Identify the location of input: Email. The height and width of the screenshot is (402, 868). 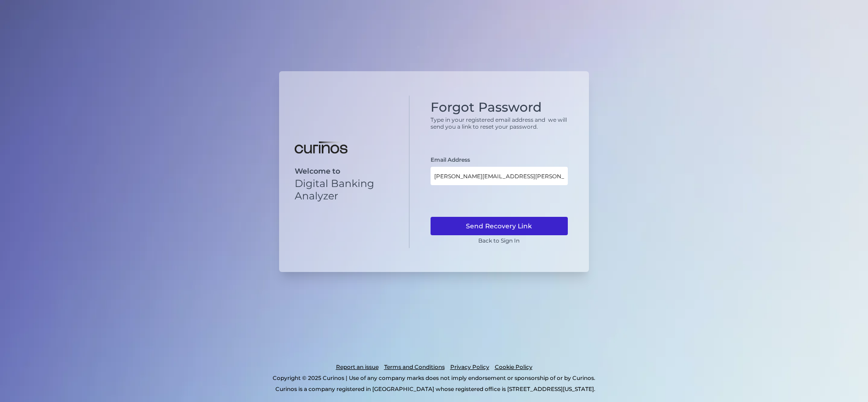
(499, 176).